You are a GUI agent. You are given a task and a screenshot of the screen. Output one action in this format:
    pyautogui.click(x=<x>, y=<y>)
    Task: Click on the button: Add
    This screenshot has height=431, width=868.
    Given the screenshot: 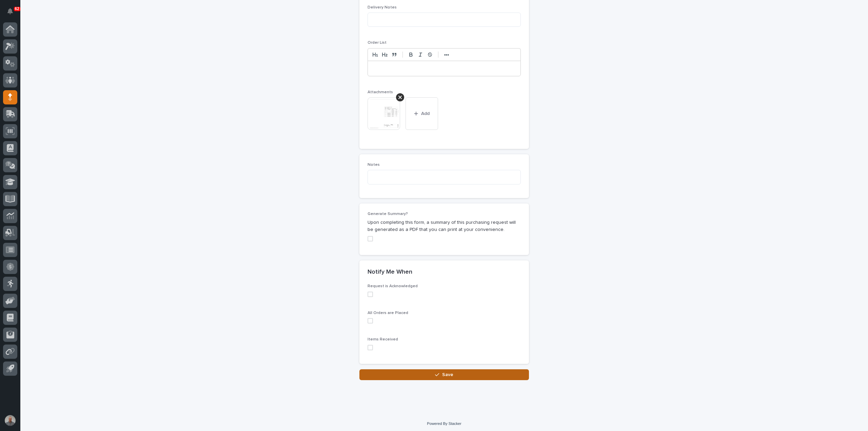 What is the action you would take?
    pyautogui.click(x=421, y=114)
    